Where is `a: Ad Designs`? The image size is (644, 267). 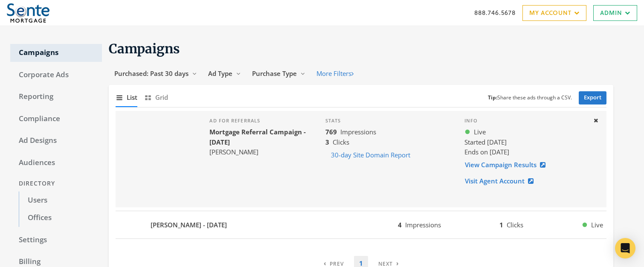 a: Ad Designs is located at coordinates (56, 141).